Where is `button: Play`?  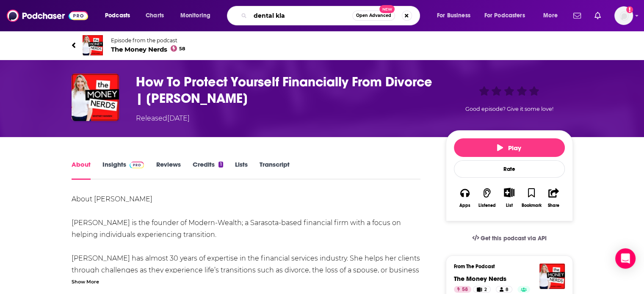 button: Play is located at coordinates (510, 147).